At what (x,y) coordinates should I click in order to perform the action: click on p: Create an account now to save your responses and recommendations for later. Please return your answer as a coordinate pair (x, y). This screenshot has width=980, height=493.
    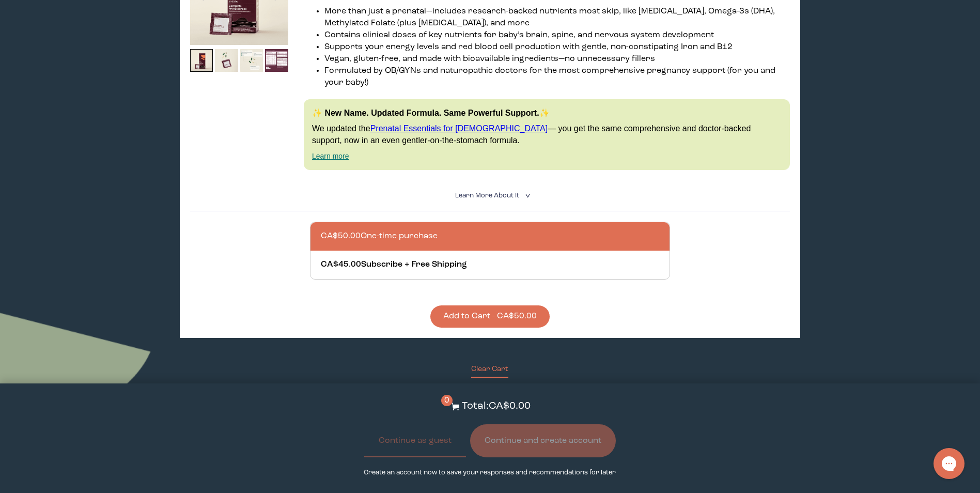
    Looking at the image, I should click on (490, 472).